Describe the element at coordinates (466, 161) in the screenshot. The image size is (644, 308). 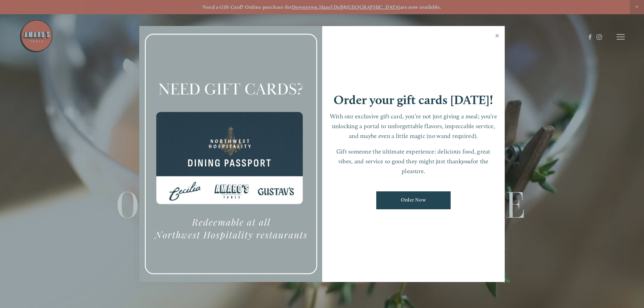
I see `em: you` at that location.